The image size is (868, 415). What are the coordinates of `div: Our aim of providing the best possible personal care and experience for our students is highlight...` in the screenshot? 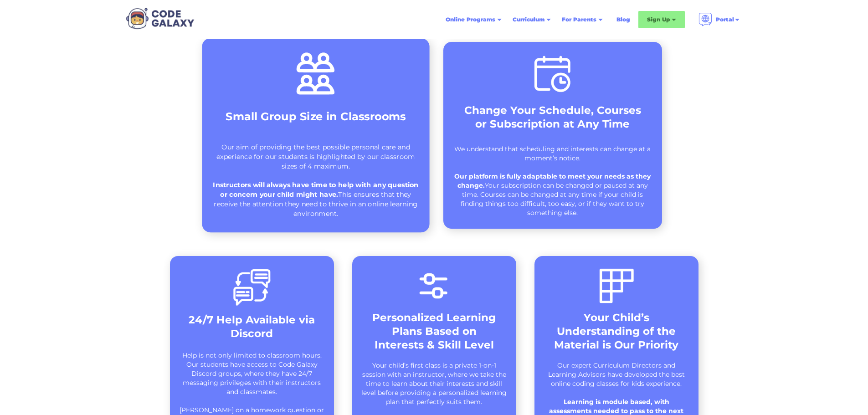 It's located at (315, 180).